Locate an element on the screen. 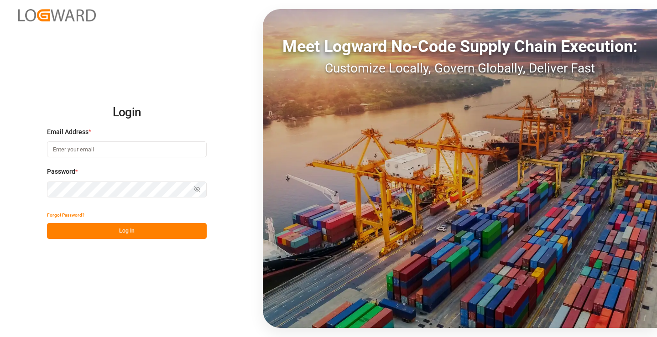 This screenshot has height=337, width=657. span: Email Address is located at coordinates (68, 132).